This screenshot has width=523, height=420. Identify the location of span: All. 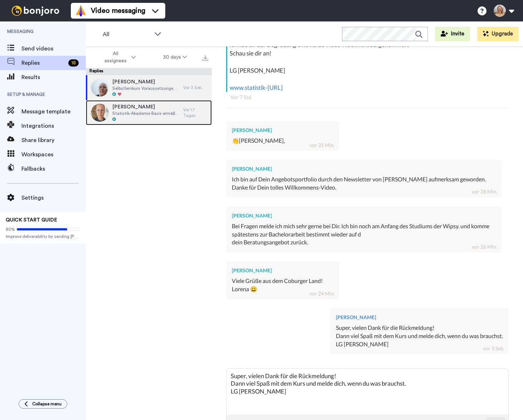
(127, 34).